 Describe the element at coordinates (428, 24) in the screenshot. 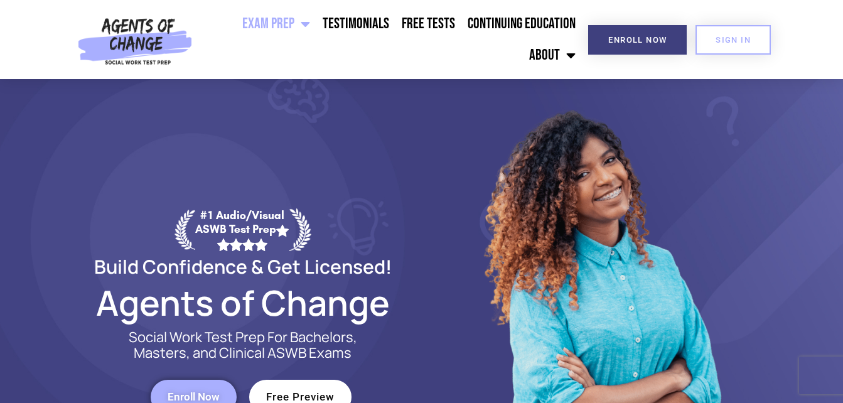

I see `a: Free Tests` at that location.